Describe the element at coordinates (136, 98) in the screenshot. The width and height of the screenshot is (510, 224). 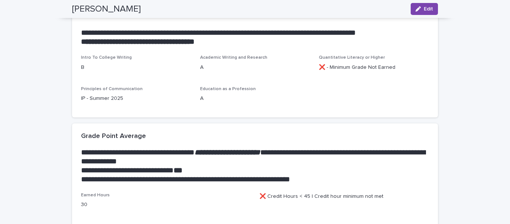
I see `p: IP - Summer 2025` at that location.